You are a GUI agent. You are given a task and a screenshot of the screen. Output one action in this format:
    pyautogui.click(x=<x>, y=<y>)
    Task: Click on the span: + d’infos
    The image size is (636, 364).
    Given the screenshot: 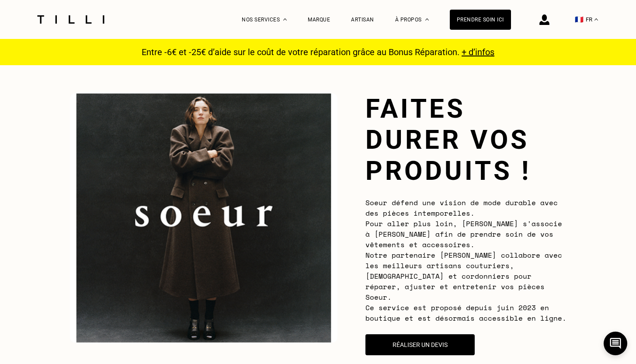 What is the action you would take?
    pyautogui.click(x=478, y=52)
    